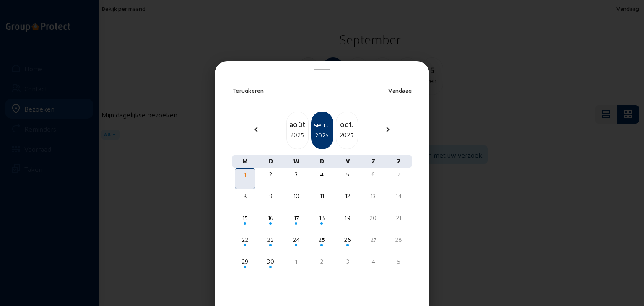 This screenshot has width=644, height=306. Describe the element at coordinates (399, 240) in the screenshot. I see `div: 28` at that location.